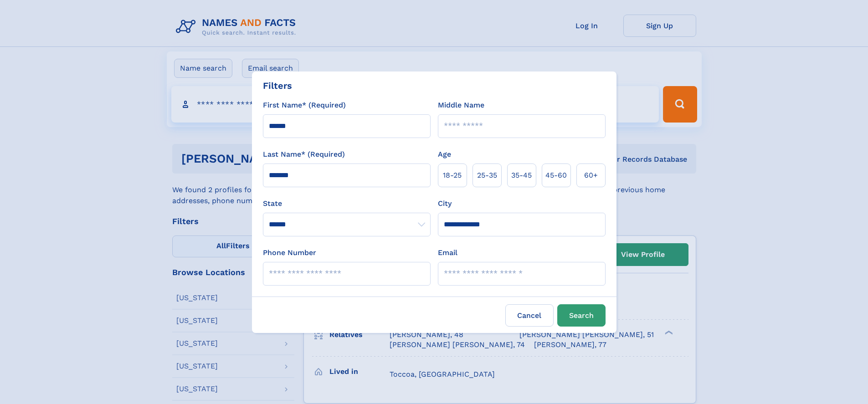 The width and height of the screenshot is (868, 404). What do you see at coordinates (304, 154) in the screenshot?
I see `label: Last Name* (Required)` at bounding box center [304, 154].